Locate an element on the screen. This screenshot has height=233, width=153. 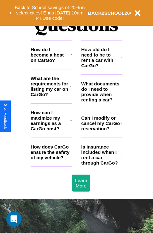
button: Learn More is located at coordinates (81, 183).